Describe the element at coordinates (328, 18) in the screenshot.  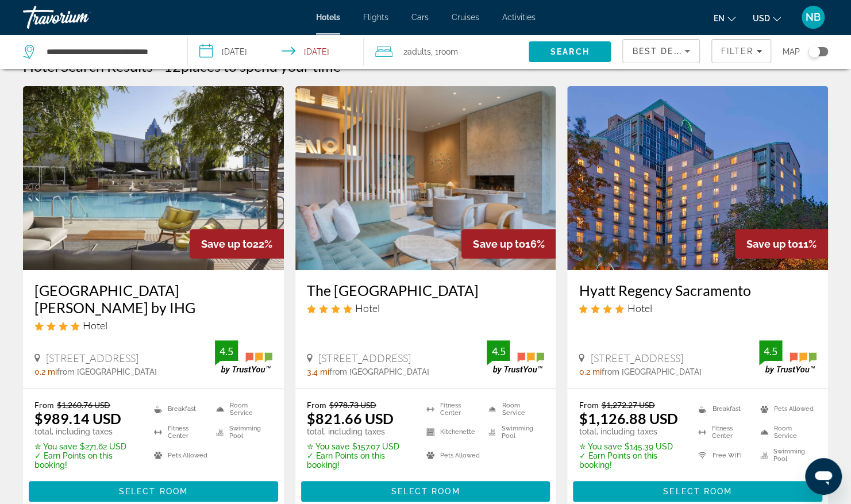
I see `a: Hotels` at that location.